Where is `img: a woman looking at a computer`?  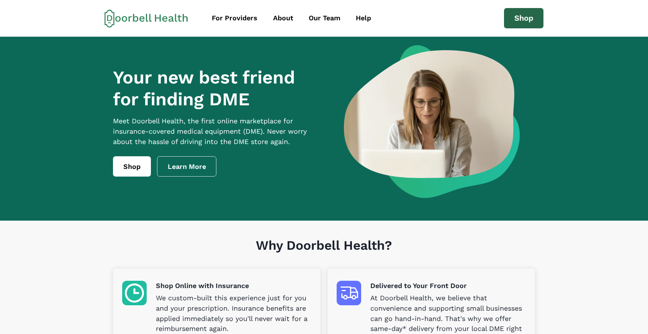 img: a woman looking at a computer is located at coordinates (432, 121).